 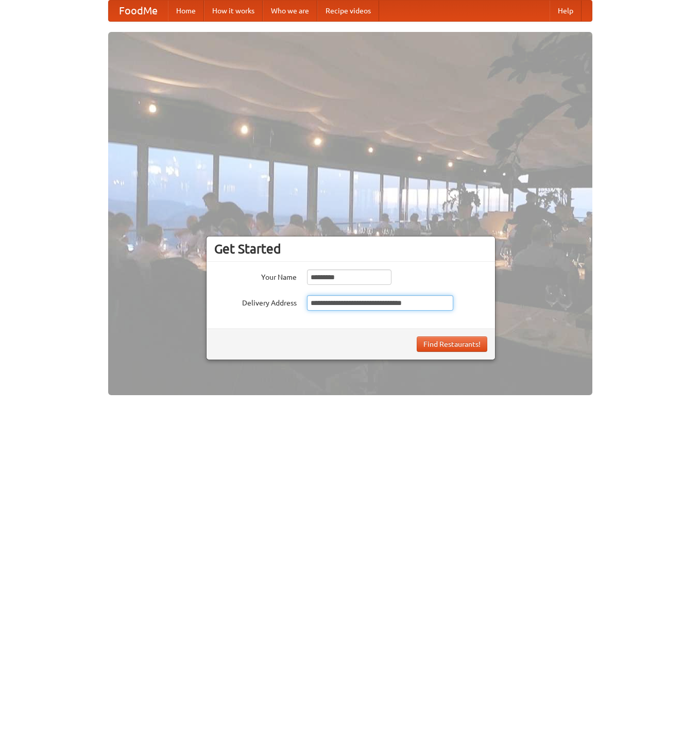 What do you see at coordinates (255, 301) in the screenshot?
I see `label: Delivery Address` at bounding box center [255, 301].